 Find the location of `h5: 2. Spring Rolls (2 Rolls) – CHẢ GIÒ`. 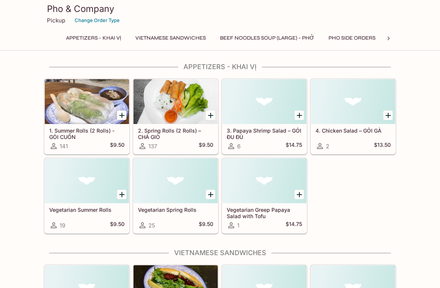

h5: 2. Spring Rolls (2 Rolls) – CHẢ GIÒ is located at coordinates (176, 133).